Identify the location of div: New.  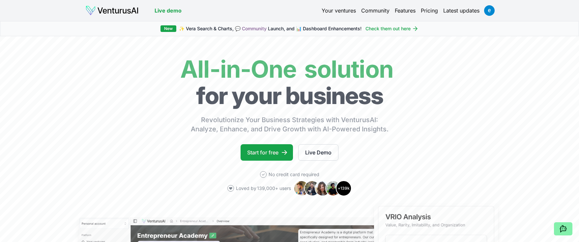
(168, 29).